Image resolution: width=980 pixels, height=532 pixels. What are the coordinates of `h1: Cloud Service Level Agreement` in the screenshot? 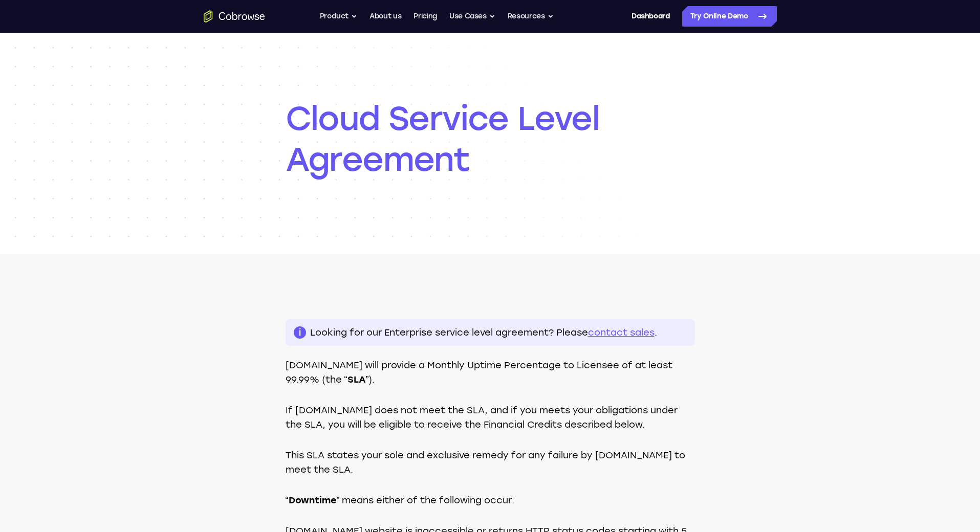 It's located at (490, 139).